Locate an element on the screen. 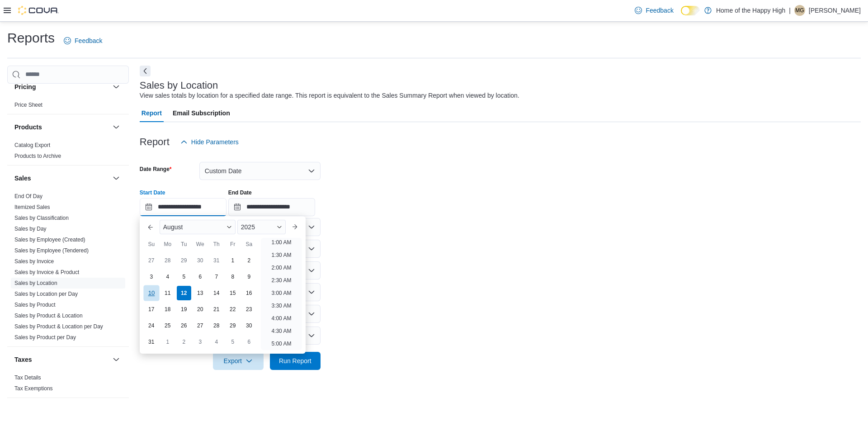 This screenshot has width=868, height=431. input: Press the down key to open a popover containing a calendar. is located at coordinates (272, 207).